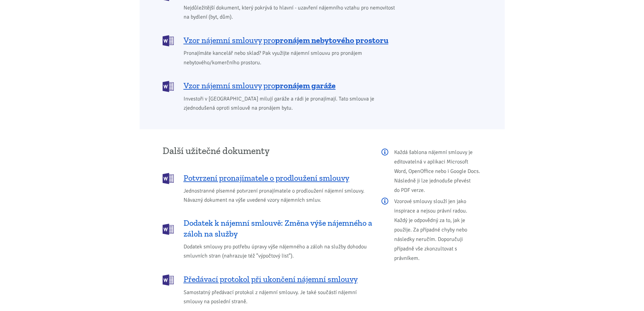 The height and width of the screenshot is (311, 644). What do you see at coordinates (291, 13) in the screenshot?
I see `span: Nejdůležitější dokument, který pokrývá to hlavní - uzavření nájemního vztahu pro nemovitost na by...` at bounding box center [291, 13].